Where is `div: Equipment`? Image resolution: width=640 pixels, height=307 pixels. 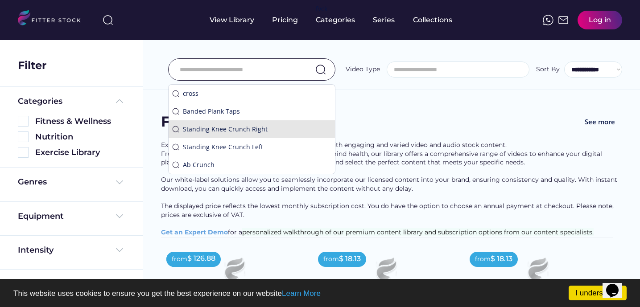 div: Equipment is located at coordinates (41, 216).